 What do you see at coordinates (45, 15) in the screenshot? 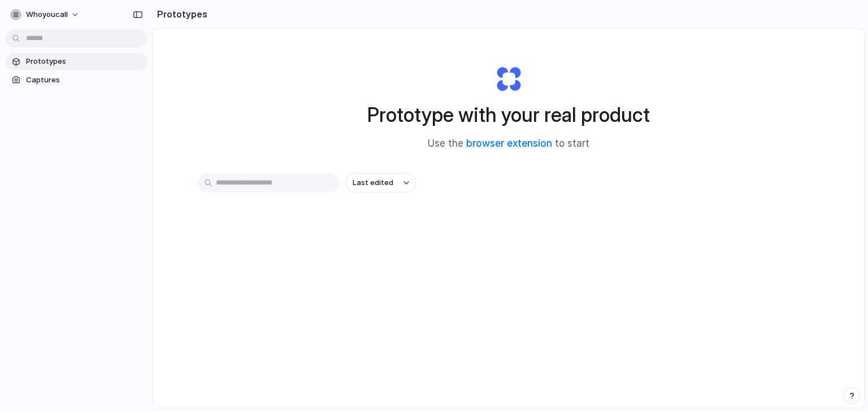
I see `button: whoyoucall` at bounding box center [45, 15].